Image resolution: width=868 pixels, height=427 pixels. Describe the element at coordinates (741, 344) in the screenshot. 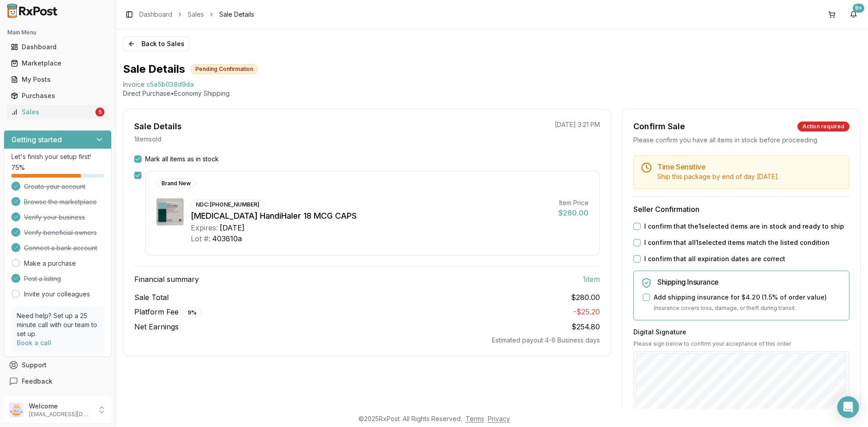

I see `p: Please sign below to confirm your acceptance of this order` at that location.